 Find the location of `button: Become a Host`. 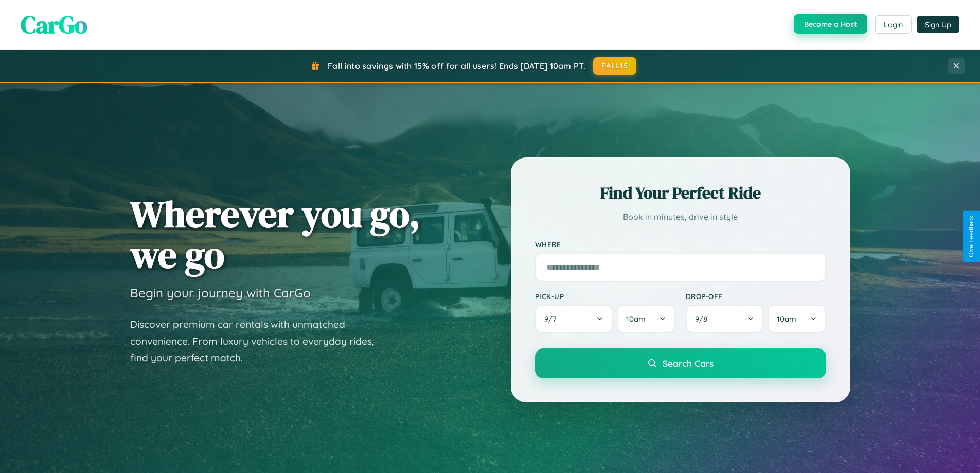

button: Become a Host is located at coordinates (831, 24).